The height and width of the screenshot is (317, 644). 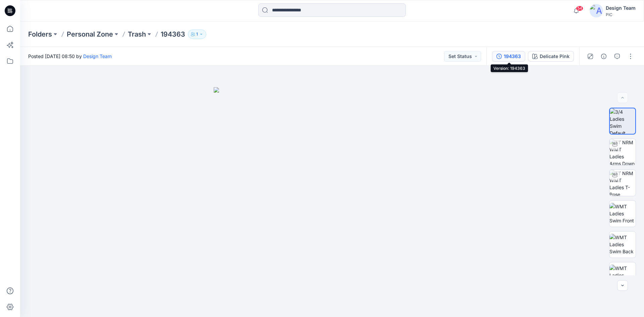 What do you see at coordinates (173, 34) in the screenshot?
I see `p: 194363` at bounding box center [173, 34].